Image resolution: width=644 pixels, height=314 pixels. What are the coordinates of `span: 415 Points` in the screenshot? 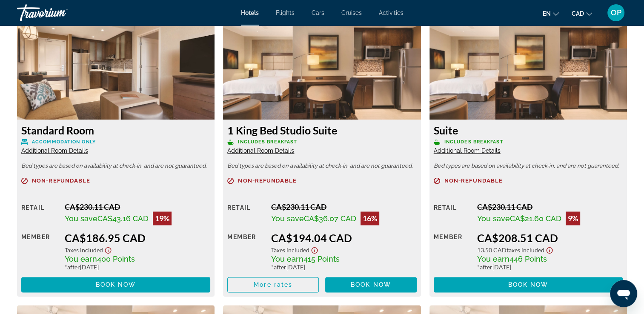 It's located at (321, 259).